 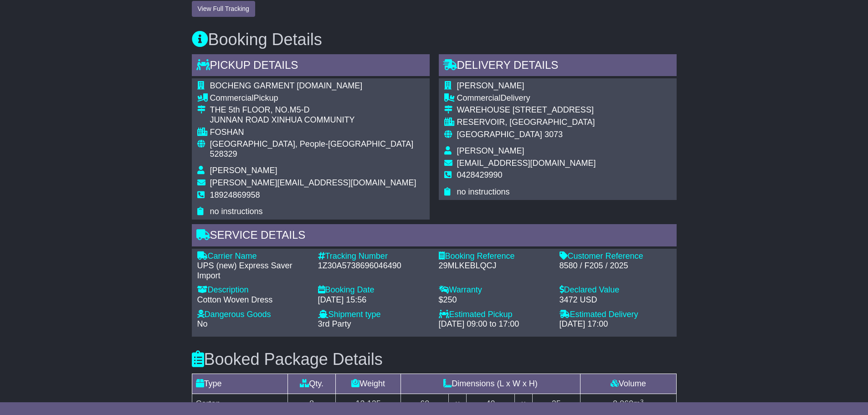 What do you see at coordinates (425, 404) in the screenshot?
I see `td: 60` at bounding box center [425, 404].